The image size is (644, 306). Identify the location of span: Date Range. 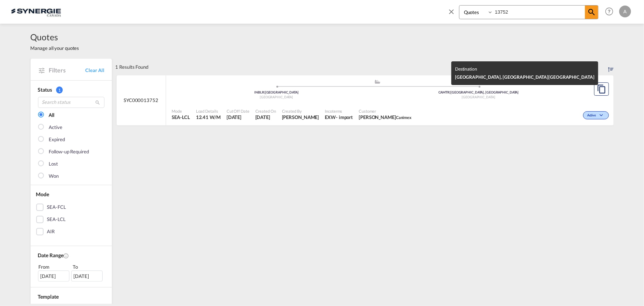
(50, 255).